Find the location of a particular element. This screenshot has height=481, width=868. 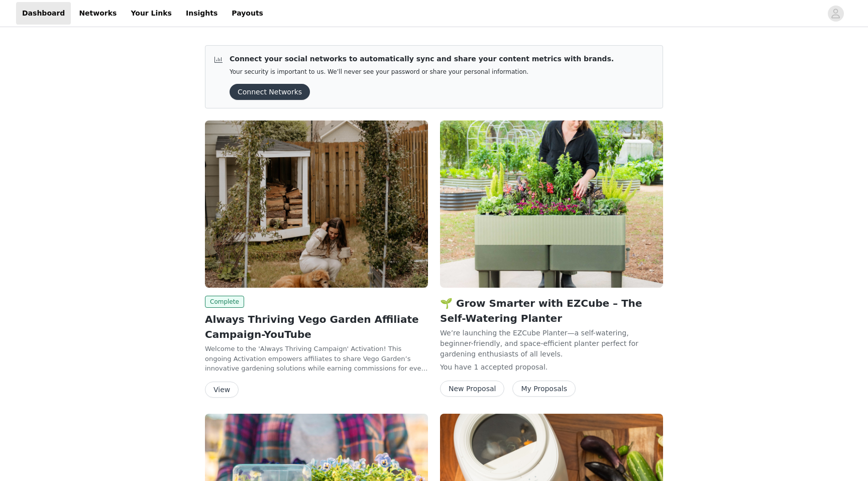

p: Welcome to the 'Always Thriving Campaign' Activation! This ongoing Activation empowers affiliates... is located at coordinates (316, 358).